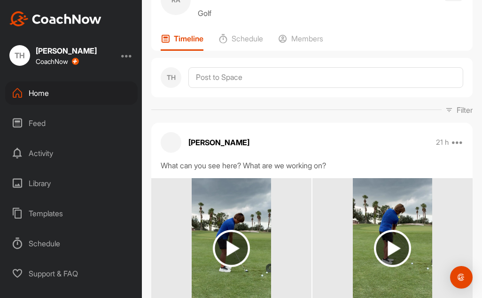 This screenshot has height=298, width=482. Describe the element at coordinates (307, 39) in the screenshot. I see `p: Members` at that location.